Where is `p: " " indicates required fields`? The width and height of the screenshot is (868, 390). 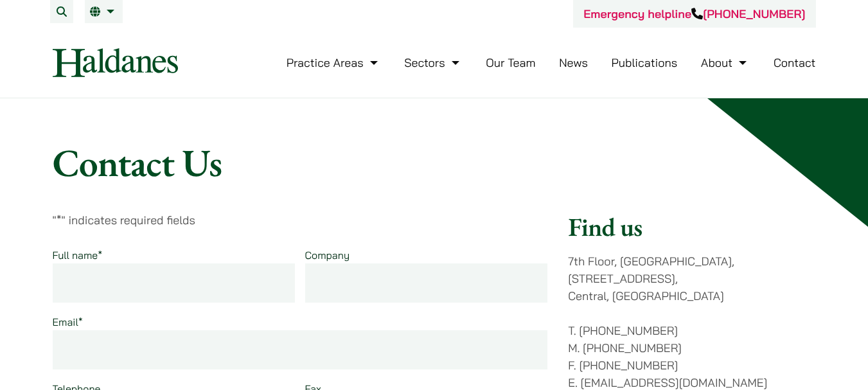
p: " " indicates required fields is located at coordinates (300, 220).